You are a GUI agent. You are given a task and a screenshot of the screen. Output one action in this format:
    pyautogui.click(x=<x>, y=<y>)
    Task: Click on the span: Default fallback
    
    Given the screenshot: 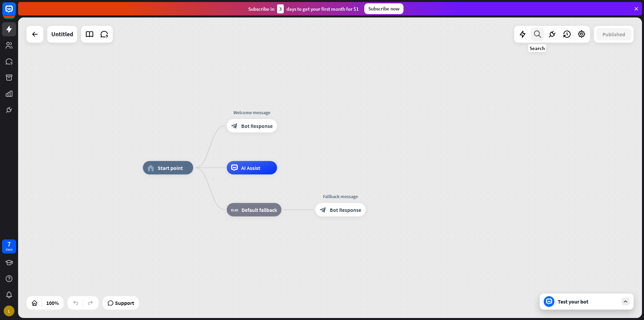 What is the action you would take?
    pyautogui.click(x=259, y=210)
    